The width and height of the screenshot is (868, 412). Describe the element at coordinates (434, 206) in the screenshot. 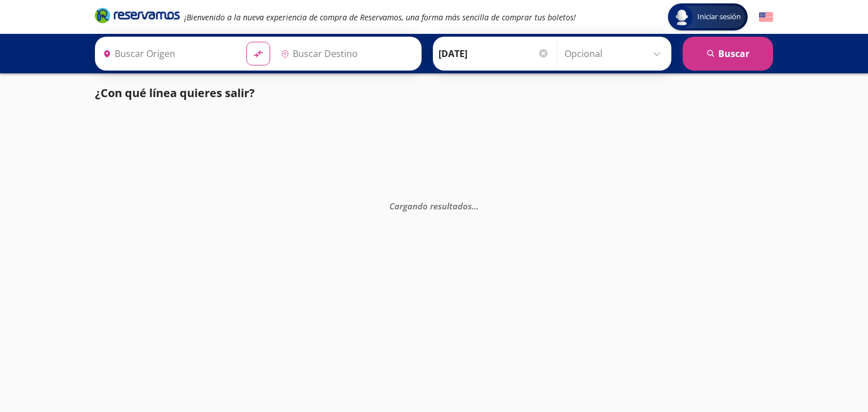

I see `em: Cargando resultados` at that location.